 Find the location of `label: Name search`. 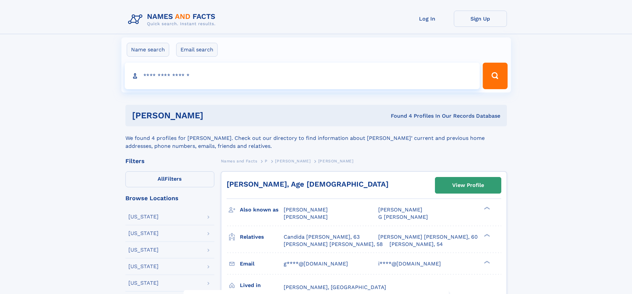

label: Name search is located at coordinates (148, 50).